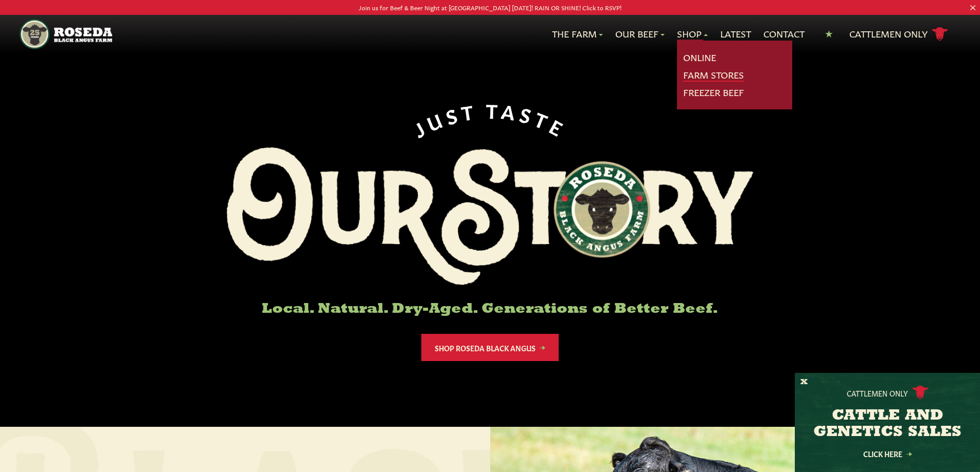 The height and width of the screenshot is (472, 980). I want to click on a: Click Here, so click(887, 454).